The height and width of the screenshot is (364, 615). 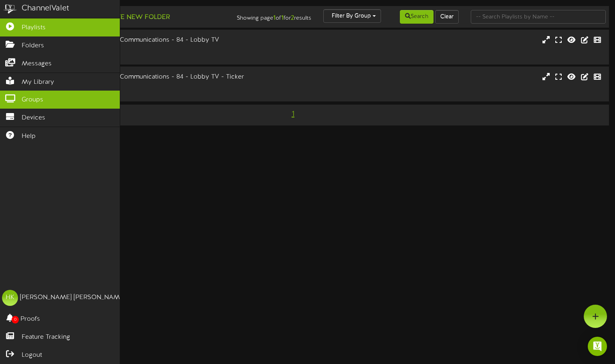 I want to click on div: HK, so click(x=10, y=297).